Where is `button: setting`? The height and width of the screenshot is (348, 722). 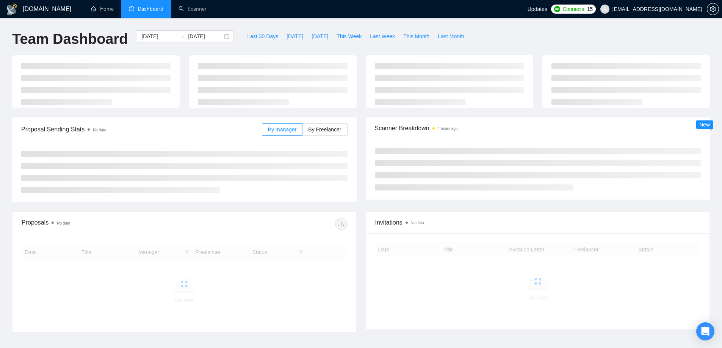 button: setting is located at coordinates (713, 9).